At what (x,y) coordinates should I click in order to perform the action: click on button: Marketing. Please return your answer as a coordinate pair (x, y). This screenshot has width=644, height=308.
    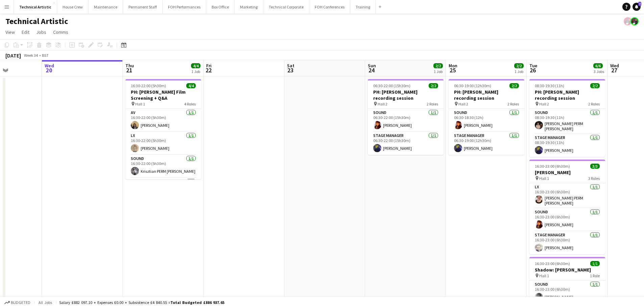
    Looking at the image, I should click on (249, 7).